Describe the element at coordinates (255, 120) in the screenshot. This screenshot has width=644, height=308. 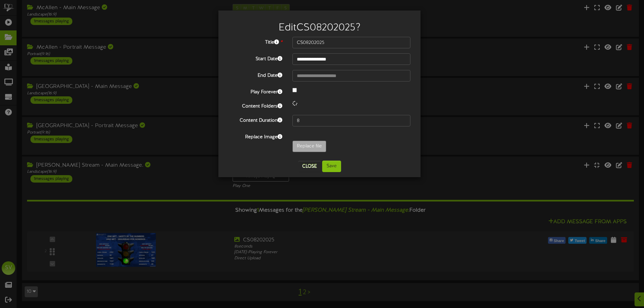
I see `label: Content Duration` at that location.